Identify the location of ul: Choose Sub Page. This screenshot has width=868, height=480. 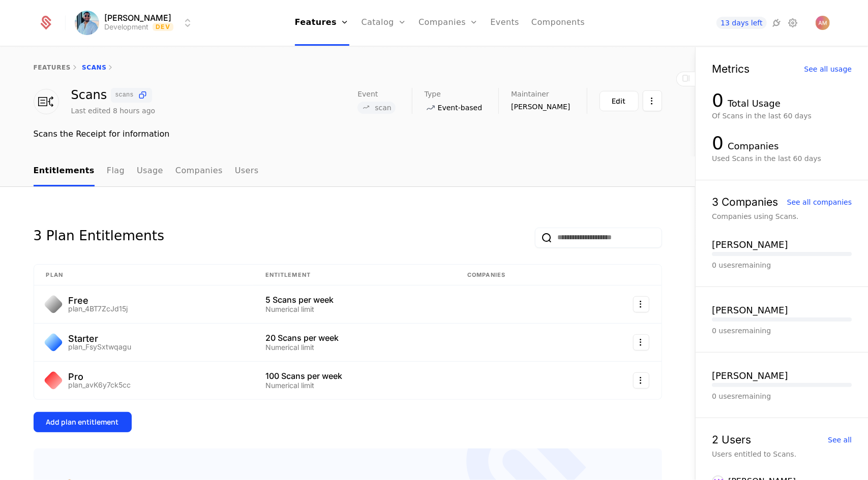
(146, 171).